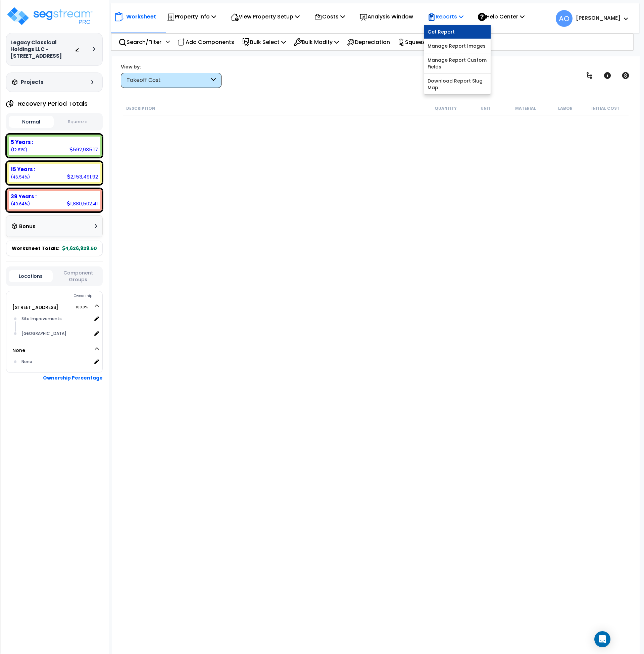  I want to click on small: Material, so click(525, 109).